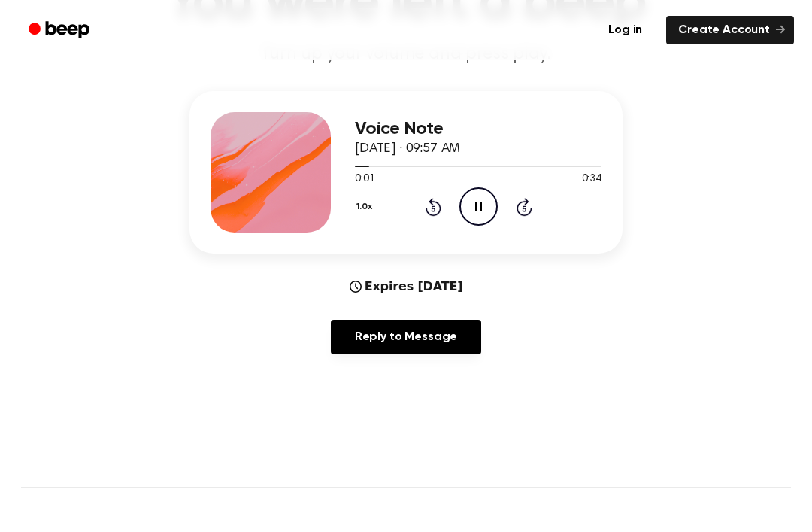 Image resolution: width=812 pixels, height=532 pixels. What do you see at coordinates (625, 30) in the screenshot?
I see `a: Log in` at bounding box center [625, 30].